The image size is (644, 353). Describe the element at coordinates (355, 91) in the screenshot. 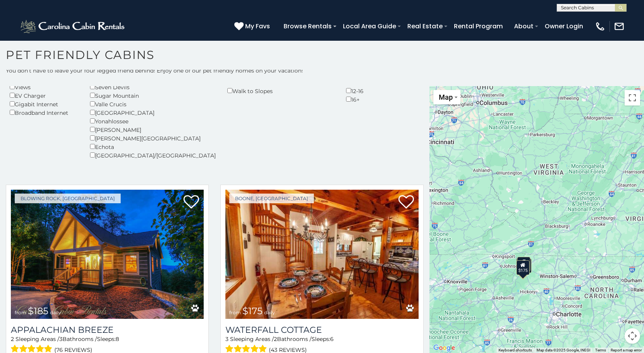

I see `div: 12-16` at that location.